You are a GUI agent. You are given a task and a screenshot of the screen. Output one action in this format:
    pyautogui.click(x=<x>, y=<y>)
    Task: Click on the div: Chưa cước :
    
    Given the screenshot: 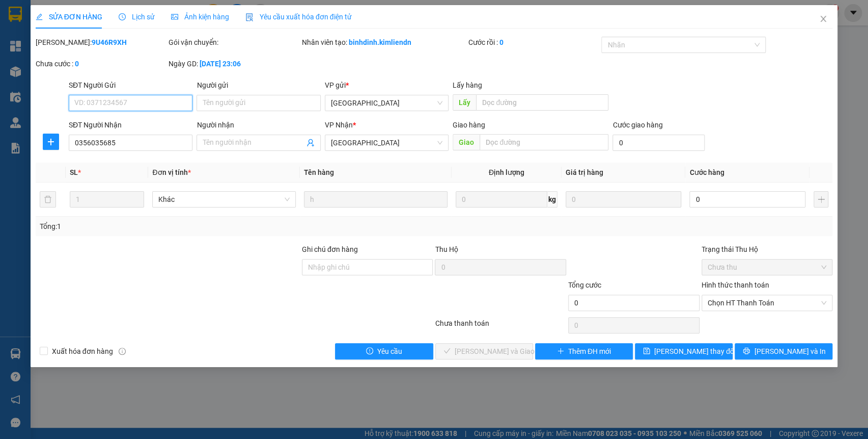 What is the action you would take?
    pyautogui.click(x=101, y=64)
    